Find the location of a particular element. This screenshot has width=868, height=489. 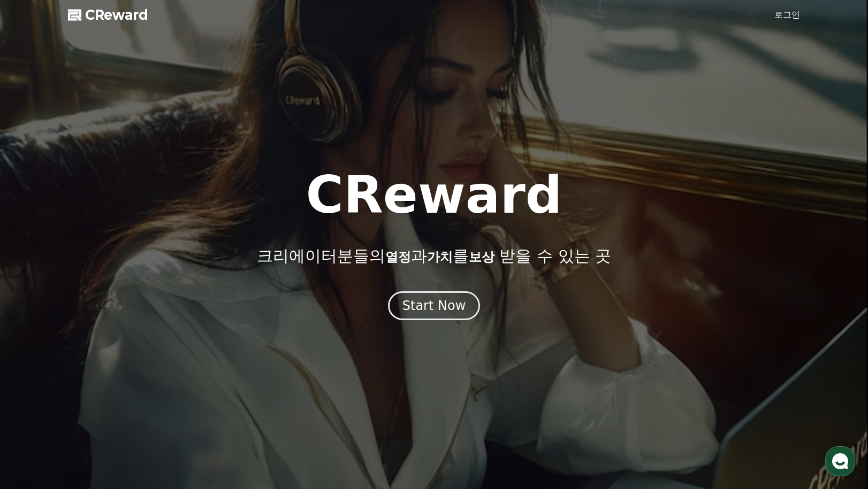

span: 보상 is located at coordinates (481, 258).